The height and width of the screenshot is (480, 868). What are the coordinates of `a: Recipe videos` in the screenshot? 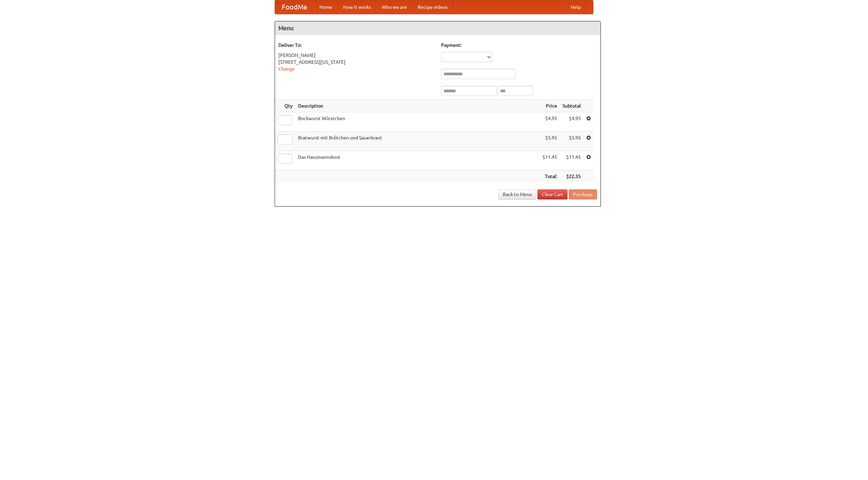 It's located at (433, 7).